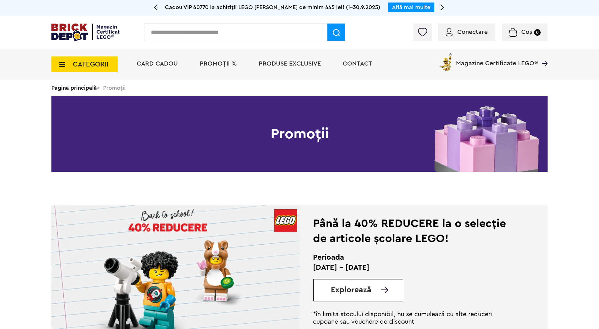  What do you see at coordinates (415, 257) in the screenshot?
I see `h2: Perioada` at bounding box center [415, 257].